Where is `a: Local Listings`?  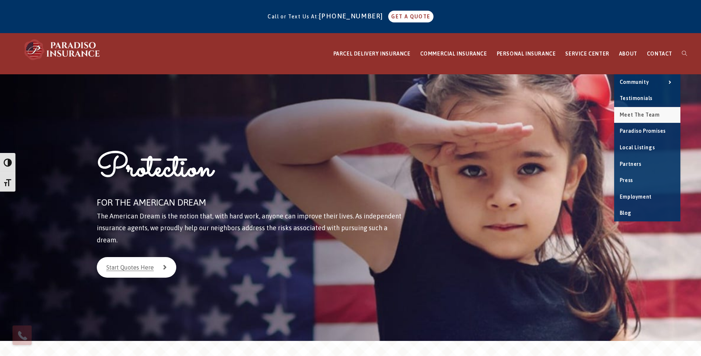 a: Local Listings is located at coordinates (647, 148).